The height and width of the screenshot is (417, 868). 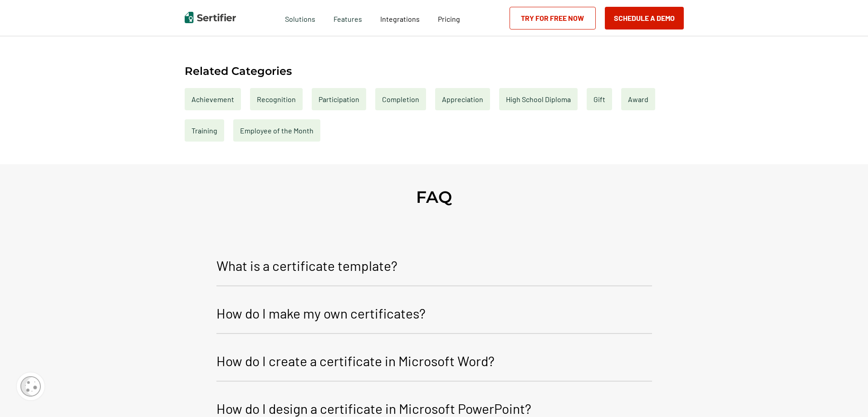 What do you see at coordinates (276, 99) in the screenshot?
I see `div: Recognition` at bounding box center [276, 99].